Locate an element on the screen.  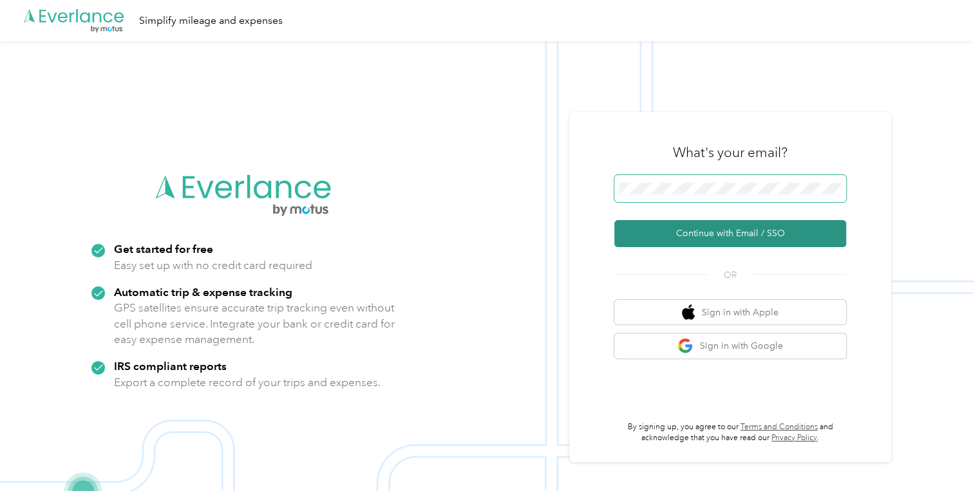
p: By signing up, you agree to our and acknowledge that you have read our . is located at coordinates (730, 432).